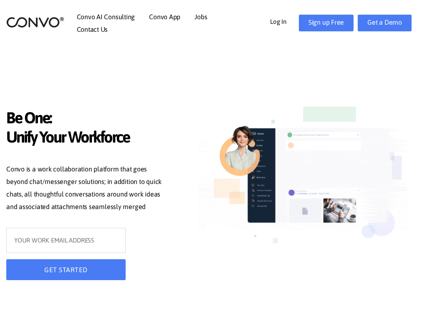 This screenshot has height=309, width=422. I want to click on input: YOUR WORK EMAIL ADDRESS, so click(66, 240).